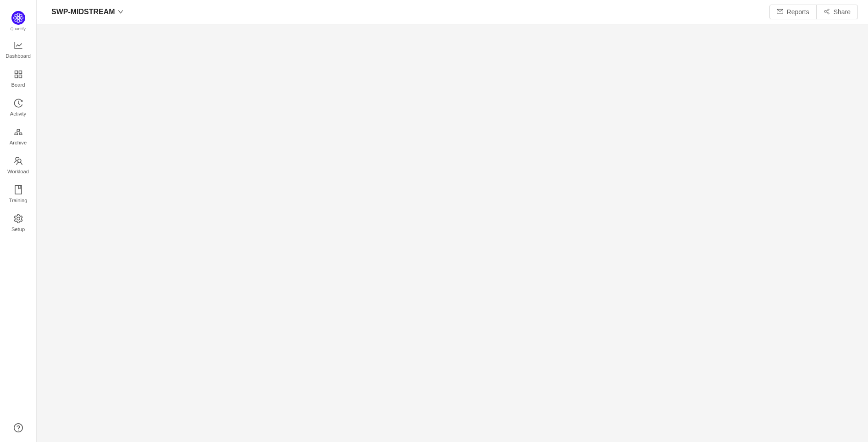 The height and width of the screenshot is (442, 868). What do you see at coordinates (18, 224) in the screenshot?
I see `a: Setup` at bounding box center [18, 224].